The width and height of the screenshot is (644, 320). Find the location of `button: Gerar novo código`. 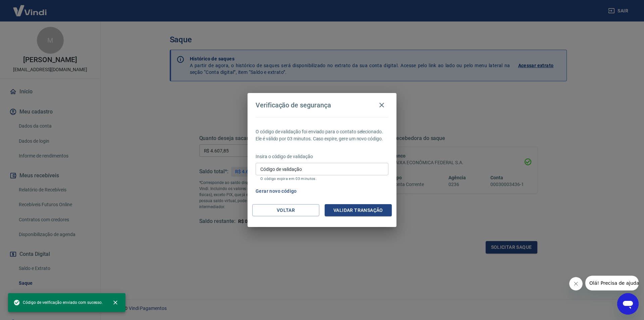

button: Gerar novo código is located at coordinates (276, 191).